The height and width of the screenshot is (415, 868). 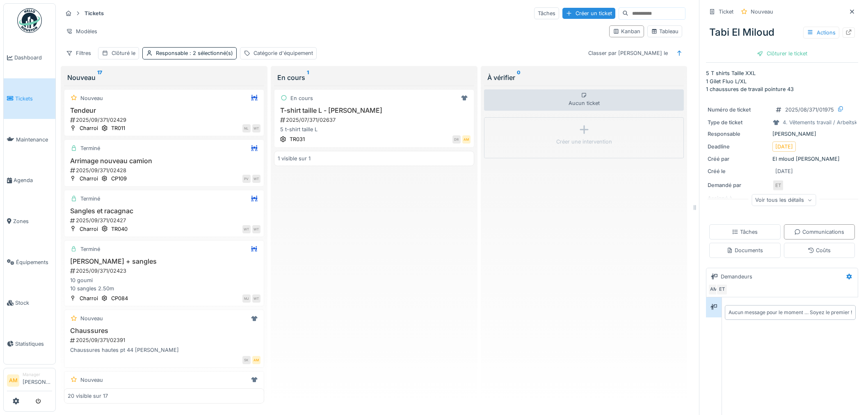 What do you see at coordinates (30, 21) in the screenshot?
I see `img: Badge_color-CXgf-gQk.svg` at bounding box center [30, 21].